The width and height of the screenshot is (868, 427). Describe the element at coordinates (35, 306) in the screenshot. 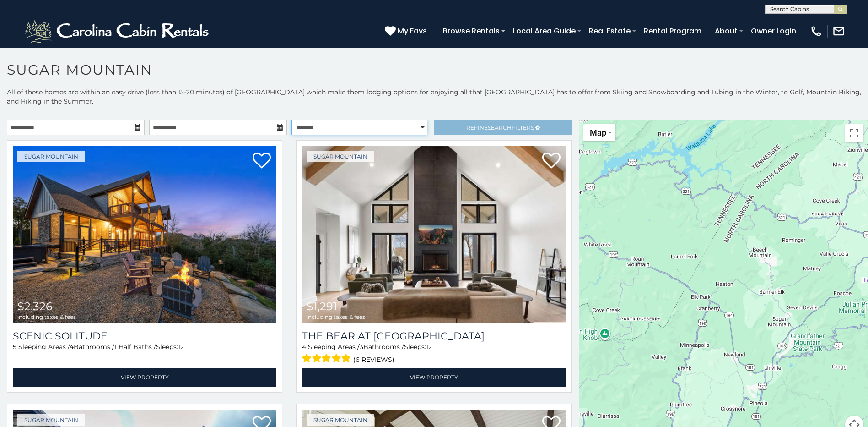

I see `span: $2,326` at that location.